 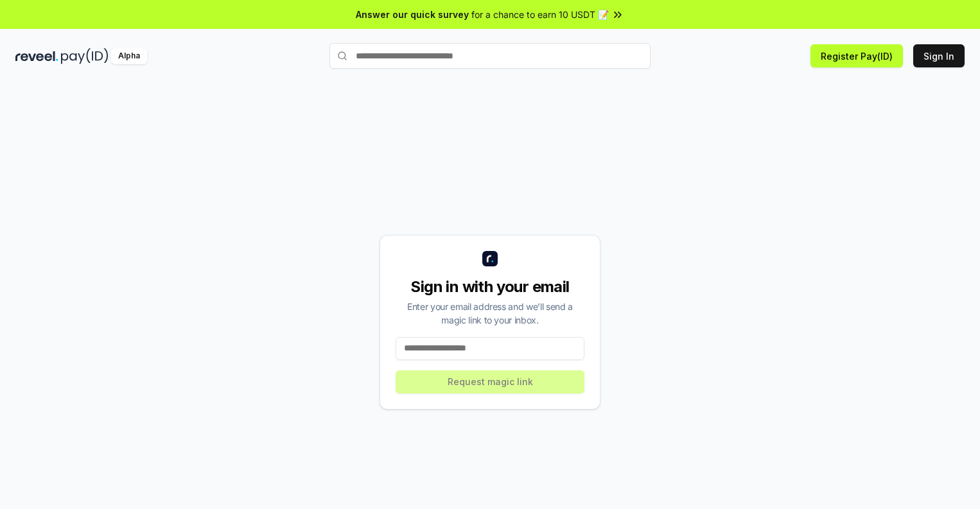 I want to click on img: logo_small, so click(x=490, y=258).